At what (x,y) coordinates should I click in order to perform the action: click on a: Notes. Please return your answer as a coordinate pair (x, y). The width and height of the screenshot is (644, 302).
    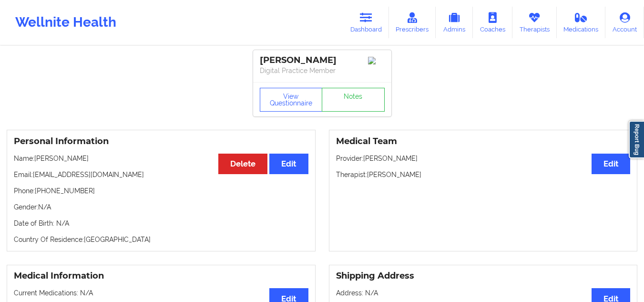
    Looking at the image, I should click on (353, 100).